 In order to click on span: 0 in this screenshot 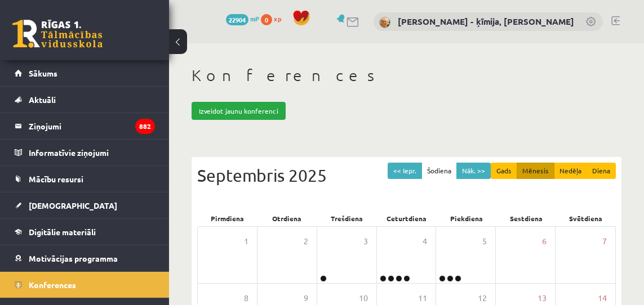, I will do `click(266, 19)`.